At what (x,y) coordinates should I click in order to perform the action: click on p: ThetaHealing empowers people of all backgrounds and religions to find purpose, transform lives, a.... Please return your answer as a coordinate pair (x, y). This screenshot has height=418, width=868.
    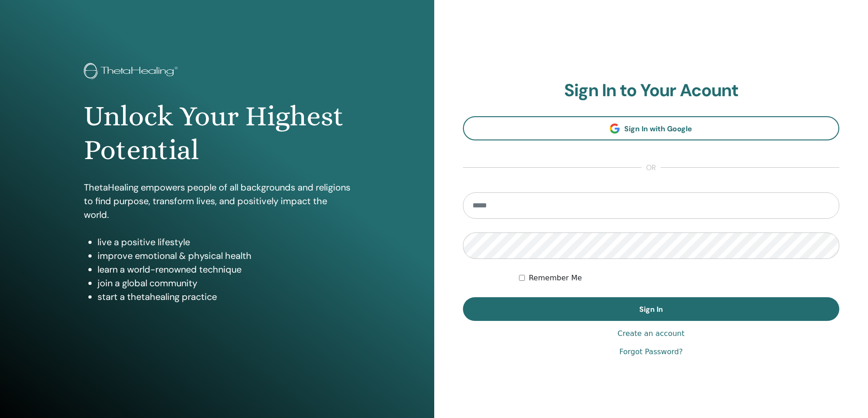
    Looking at the image, I should click on (217, 201).